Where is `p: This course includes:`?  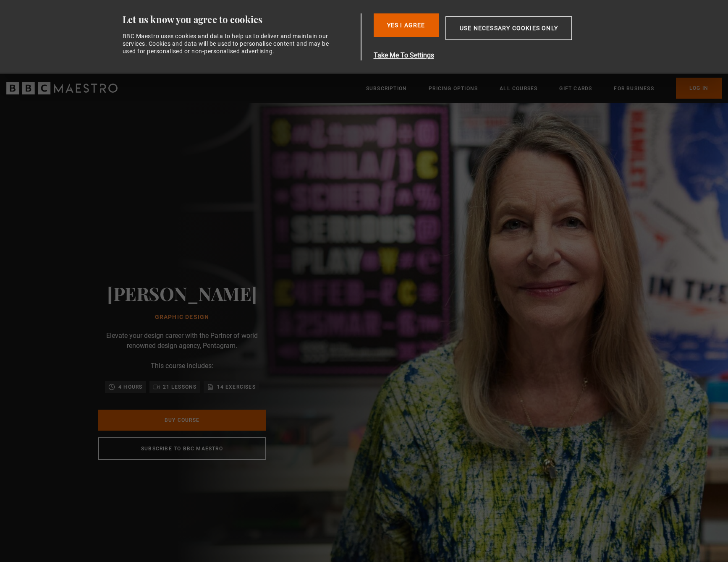 p: This course includes: is located at coordinates (182, 366).